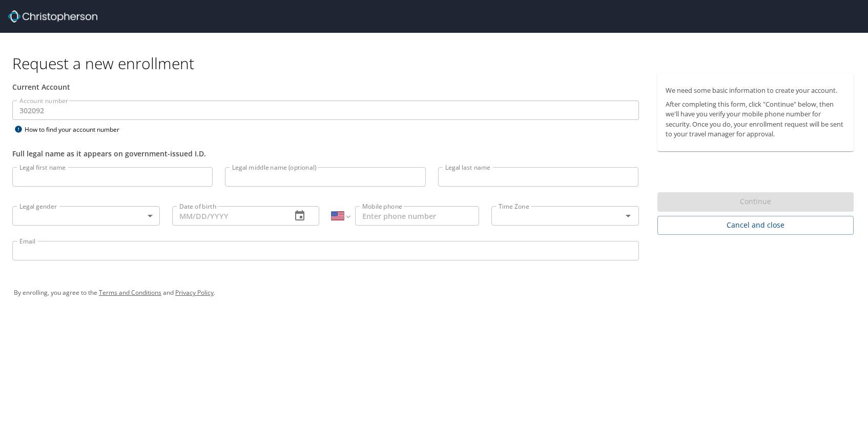  Describe the element at coordinates (325, 153) in the screenshot. I see `div: Full legal name as it appears on government-issued I.D.` at that location.